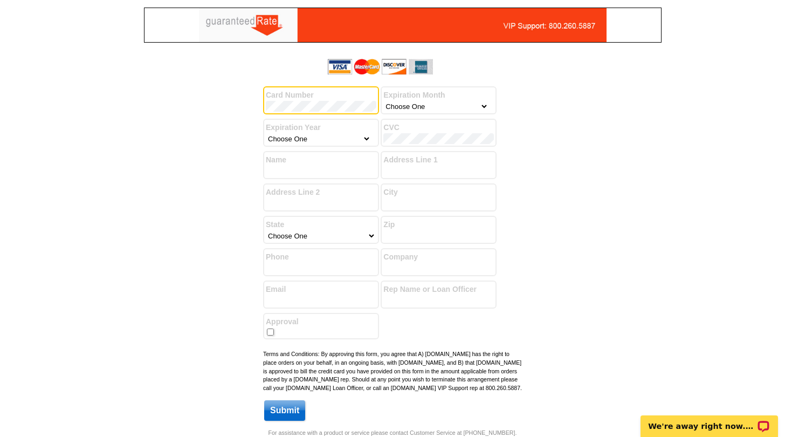 This screenshot has height=437, width=785. I want to click on label: Zip, so click(438, 224).